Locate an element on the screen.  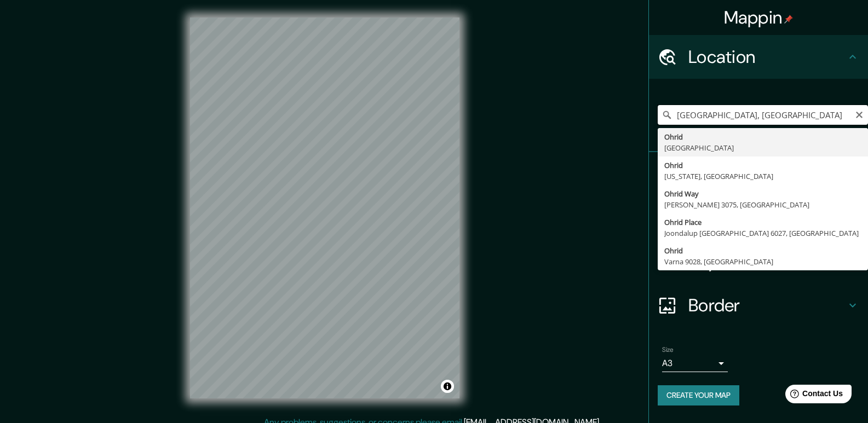
div: Style is located at coordinates (758, 218).